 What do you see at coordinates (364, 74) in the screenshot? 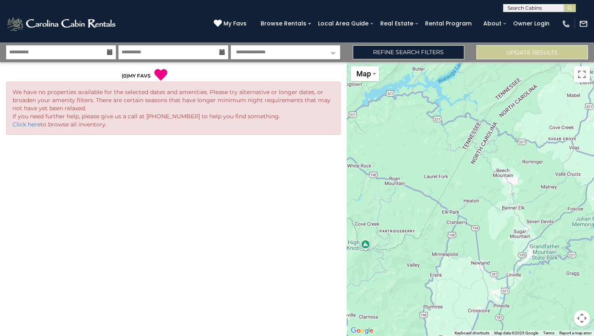
I see `span: Map` at bounding box center [364, 74].